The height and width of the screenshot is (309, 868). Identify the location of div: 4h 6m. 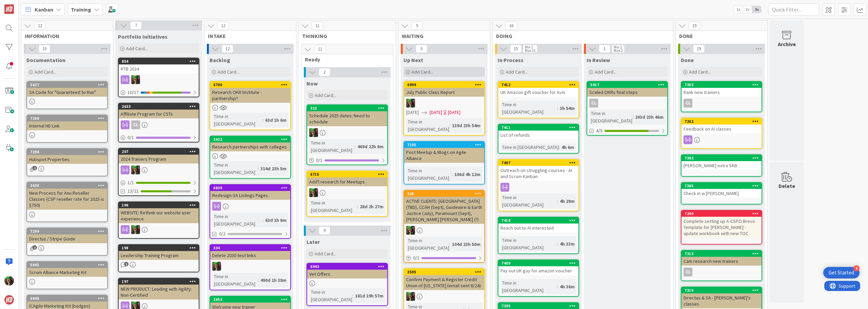
(567, 147).